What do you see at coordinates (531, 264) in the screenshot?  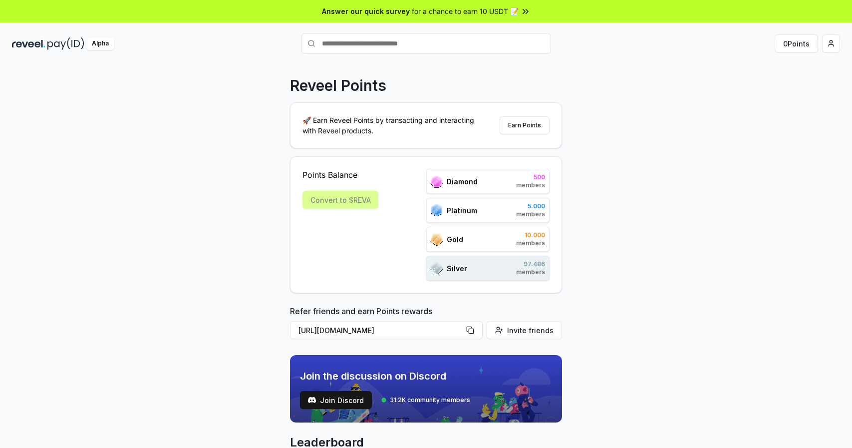 I see `span: 97.486` at bounding box center [531, 264].